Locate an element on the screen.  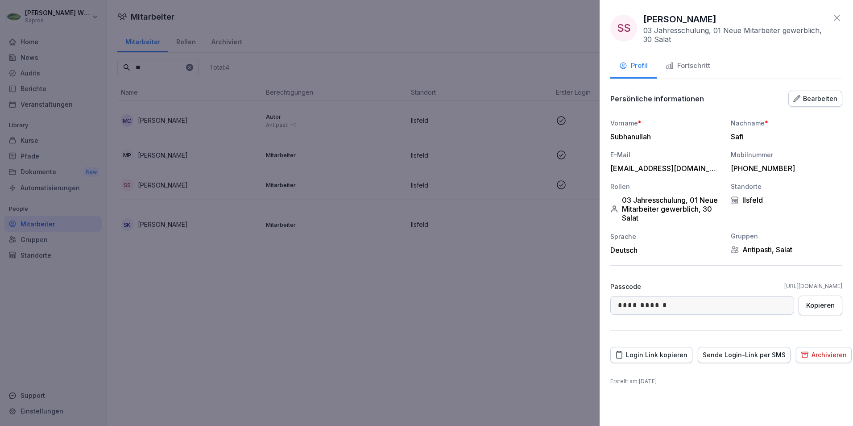
div: Ilsfeld is located at coordinates (787, 200).